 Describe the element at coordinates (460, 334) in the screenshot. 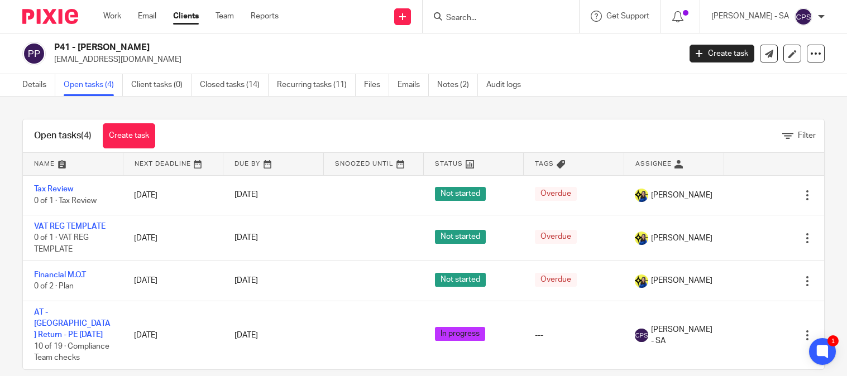

I see `span: In progress` at that location.